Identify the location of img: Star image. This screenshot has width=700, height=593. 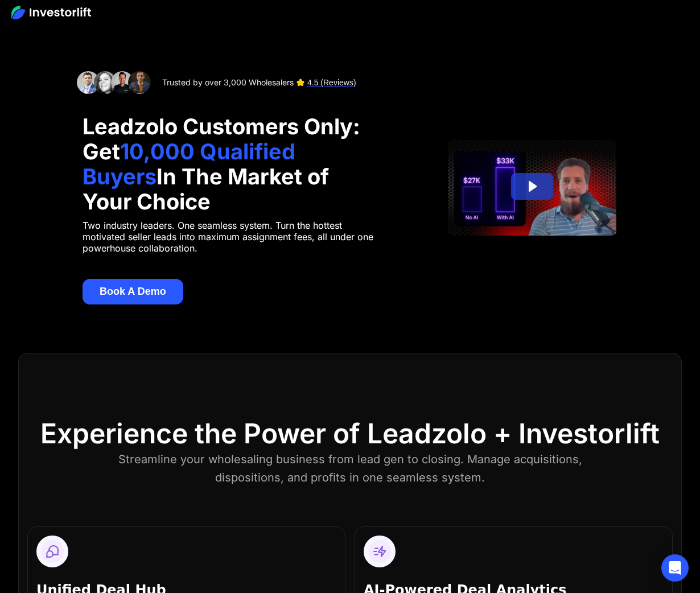
(300, 82).